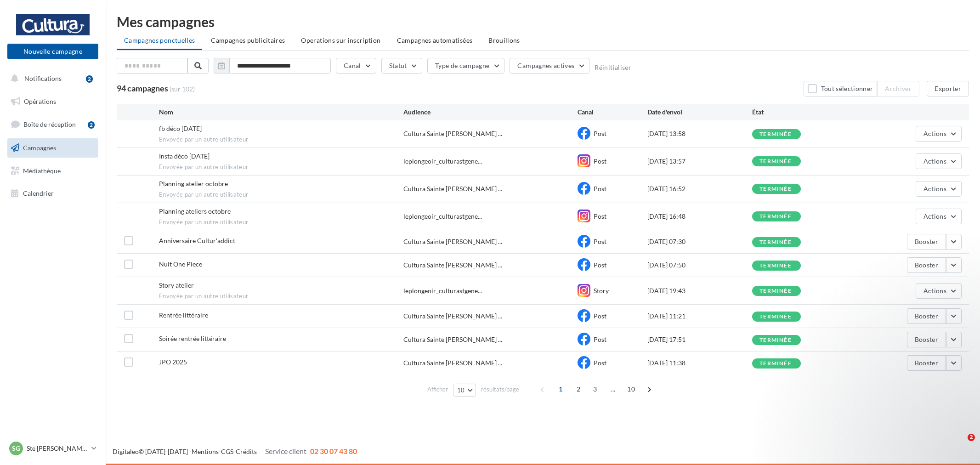  I want to click on button: Campagnes actives, so click(549, 66).